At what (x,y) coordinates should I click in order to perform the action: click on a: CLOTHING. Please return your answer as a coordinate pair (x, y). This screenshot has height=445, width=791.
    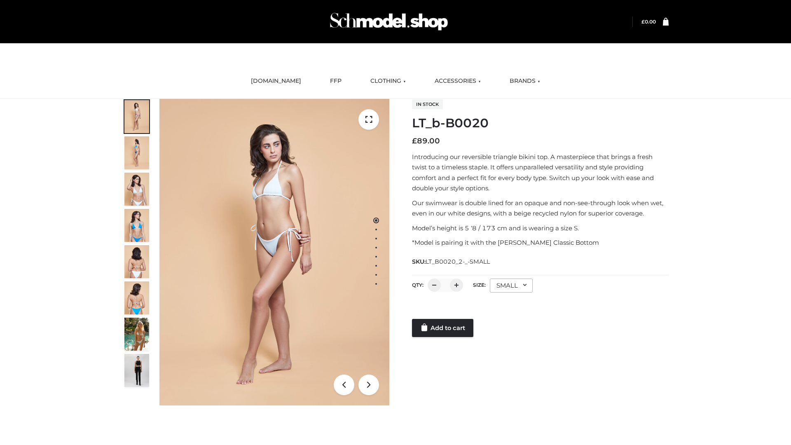
    Looking at the image, I should click on (388, 81).